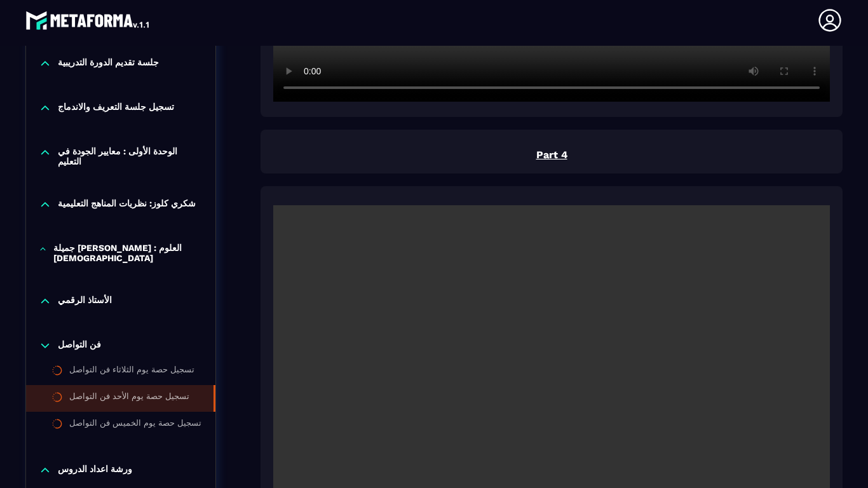 The width and height of the screenshot is (868, 488). What do you see at coordinates (129, 398) in the screenshot?
I see `div: تسجيل حصة يوم الأحد فن التواصل` at bounding box center [129, 398].